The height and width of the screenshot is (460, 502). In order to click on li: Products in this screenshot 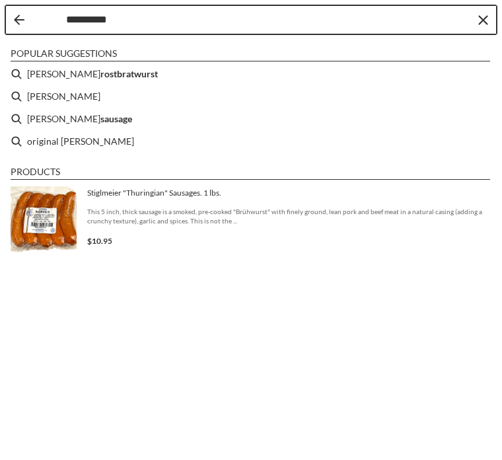, I will do `click(250, 172)`.